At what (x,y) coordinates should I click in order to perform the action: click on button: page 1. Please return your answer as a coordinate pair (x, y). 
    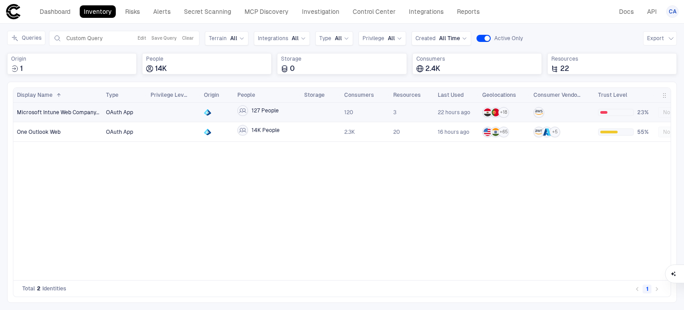
    Looking at the image, I should click on (647, 289).